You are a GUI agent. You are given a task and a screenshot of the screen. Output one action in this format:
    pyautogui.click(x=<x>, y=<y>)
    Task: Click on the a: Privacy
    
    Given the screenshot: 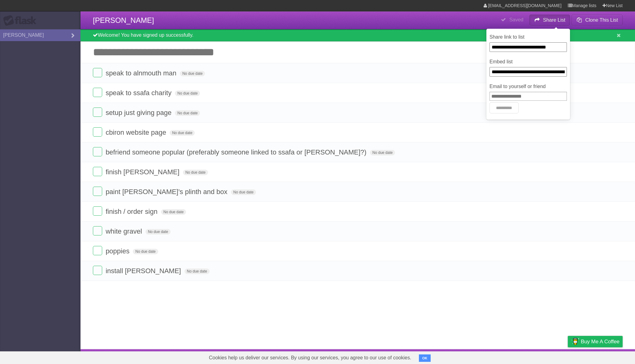 What is the action you would take?
    pyautogui.click(x=568, y=357)
    